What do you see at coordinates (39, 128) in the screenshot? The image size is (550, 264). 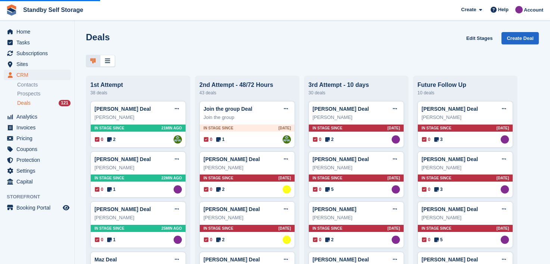 I see `span: Invoices` at bounding box center [39, 128].